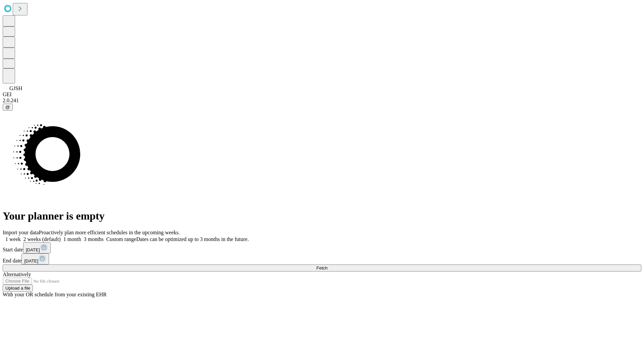 The height and width of the screenshot is (362, 644). Describe the element at coordinates (13, 239) in the screenshot. I see `span: 1 week` at that location.